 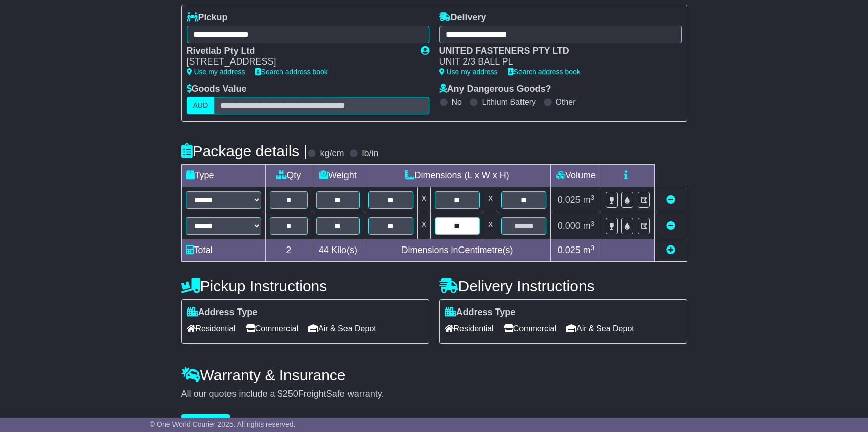 What do you see at coordinates (288, 251) in the screenshot?
I see `td: 2` at bounding box center [288, 251].